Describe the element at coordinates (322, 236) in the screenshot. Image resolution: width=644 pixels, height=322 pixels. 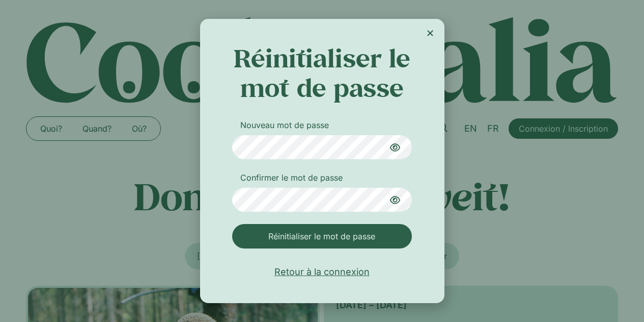
I see `button: Réinitialiser le mot de passe` at that location.